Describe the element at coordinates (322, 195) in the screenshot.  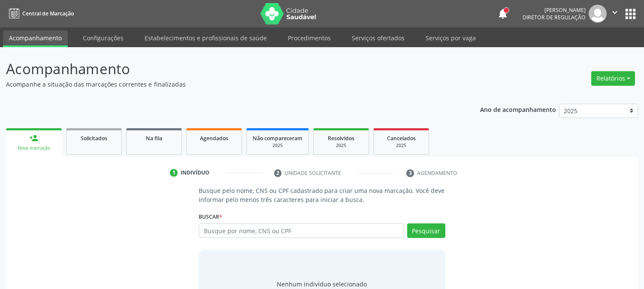
I see `p: Busque pelo nome, CNS ou CPF cadastrado para criar uma nova marcação. Você deve informar pelo men...` at that location.